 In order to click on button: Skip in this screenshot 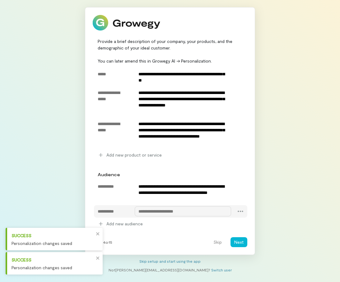, I will do `click(218, 242)`.